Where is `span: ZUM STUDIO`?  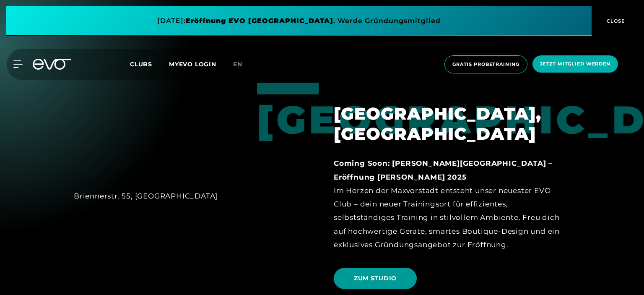 span: ZUM STUDIO is located at coordinates (375, 278).